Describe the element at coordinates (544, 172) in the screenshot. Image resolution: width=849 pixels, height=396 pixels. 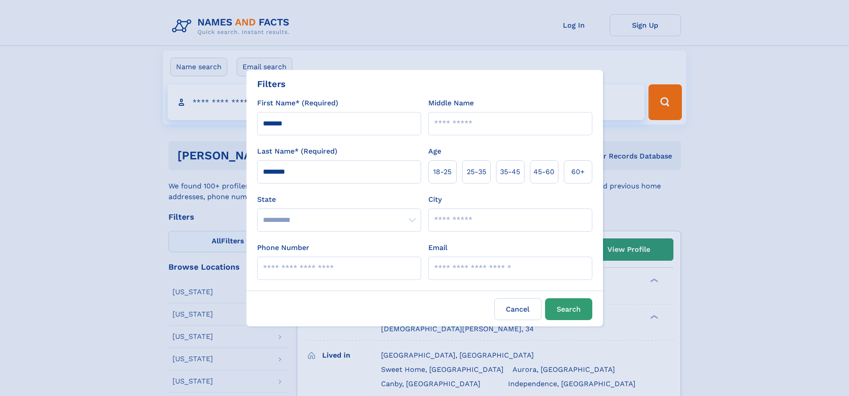
I see `span: 45‑60` at that location.